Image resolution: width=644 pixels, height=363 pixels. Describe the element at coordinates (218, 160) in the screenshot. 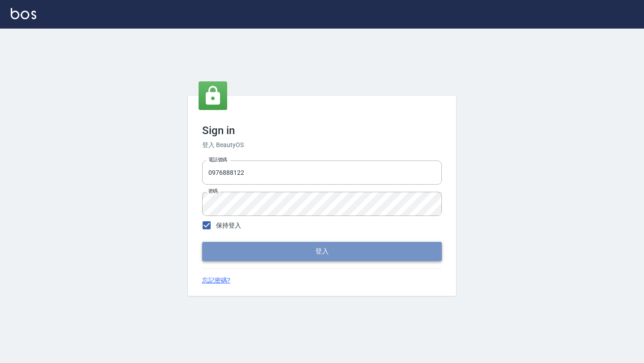

I see `label: 電話號碼` at that location.